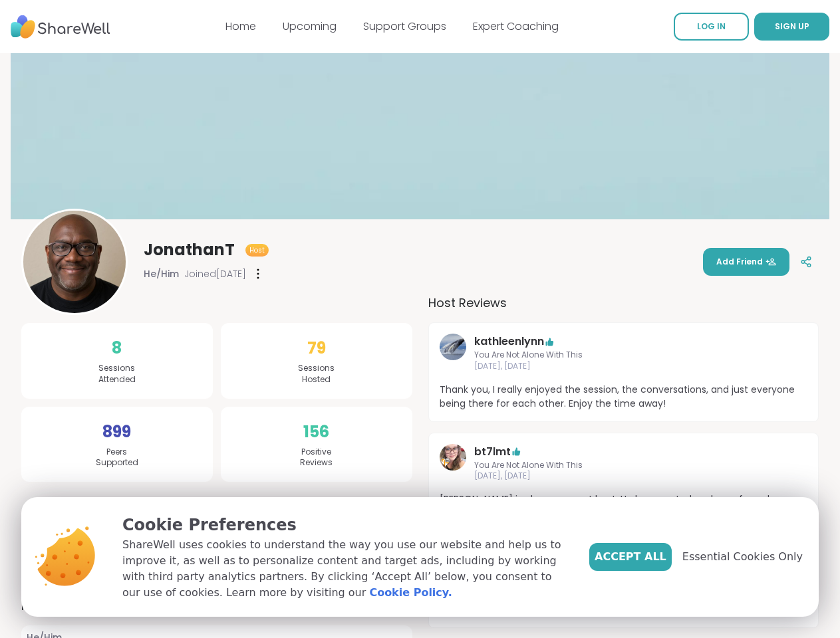 The width and height of the screenshot is (840, 638). Describe the element at coordinates (631, 557) in the screenshot. I see `span: Accept All` at that location.